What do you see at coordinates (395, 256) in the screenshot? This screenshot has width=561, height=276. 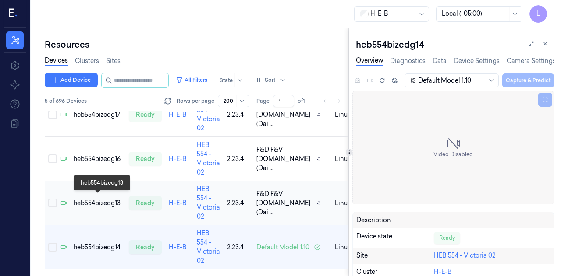 I see `div: Site` at bounding box center [395, 256].